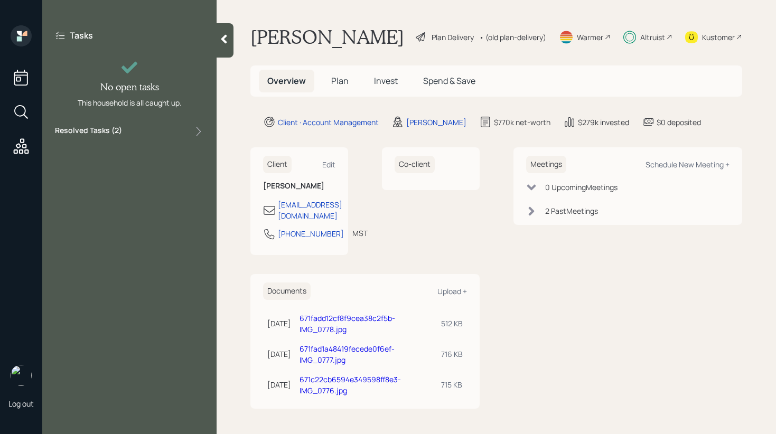  What do you see at coordinates (590, 37) in the screenshot?
I see `div: Warmer` at bounding box center [590, 37].